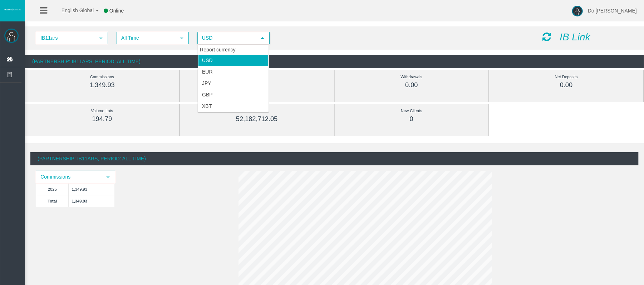 The width and height of the screenshot is (644, 285). Describe the element at coordinates (412, 111) in the screenshot. I see `div: New Clients` at that location.